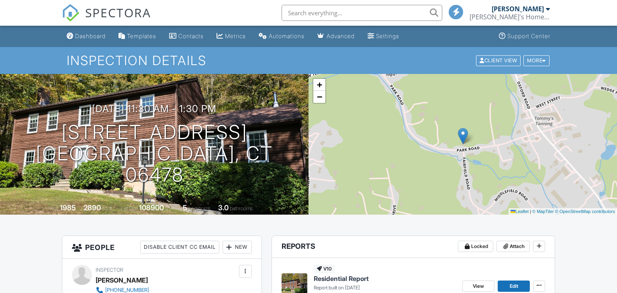 This screenshot has width=617, height=293. I want to click on img: Marker, so click(463, 136).